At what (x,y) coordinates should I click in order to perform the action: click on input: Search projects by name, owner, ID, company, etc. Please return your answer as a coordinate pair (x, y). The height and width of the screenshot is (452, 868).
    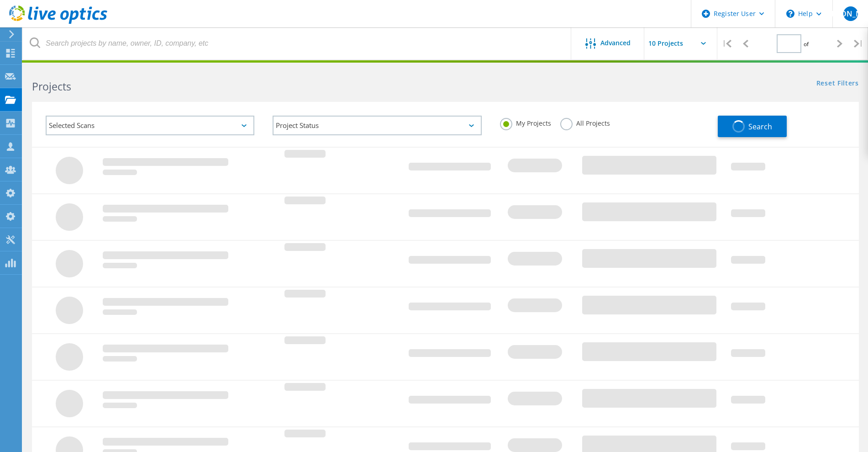
    Looking at the image, I should click on (297, 44).